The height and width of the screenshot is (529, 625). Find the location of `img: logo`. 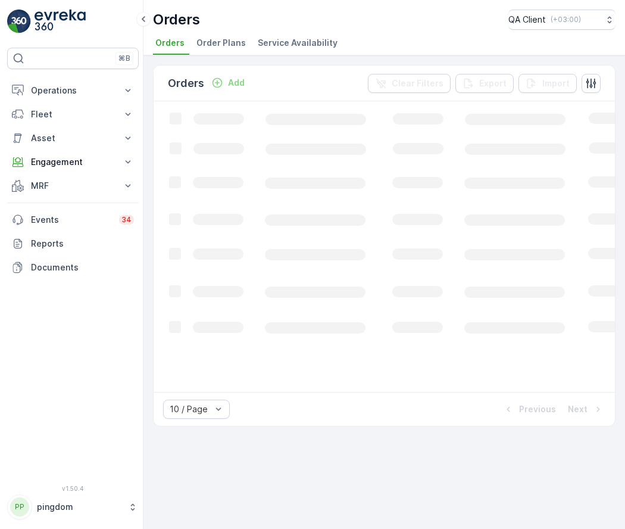

img: logo is located at coordinates (19, 21).